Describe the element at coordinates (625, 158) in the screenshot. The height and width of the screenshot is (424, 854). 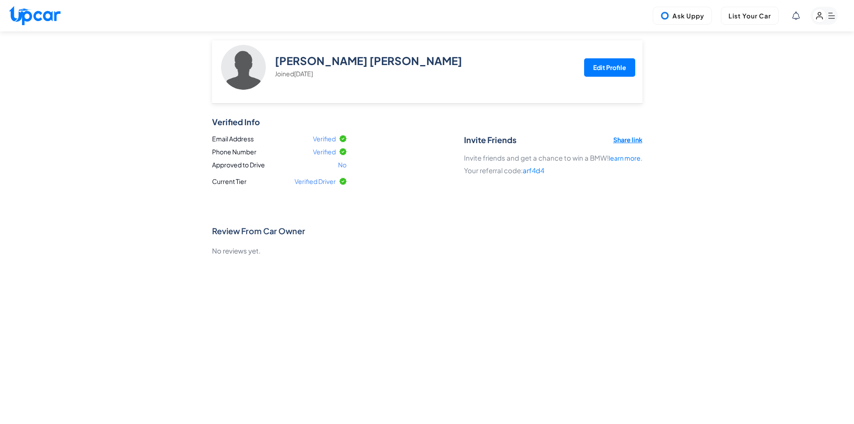
I see `a: learn more.` at that location.